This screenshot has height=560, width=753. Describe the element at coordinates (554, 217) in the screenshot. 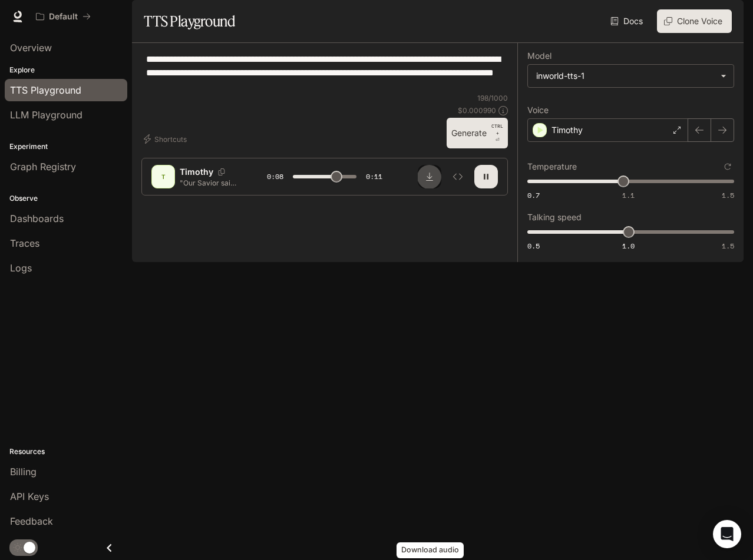

I see `p: Talking speed` at that location.